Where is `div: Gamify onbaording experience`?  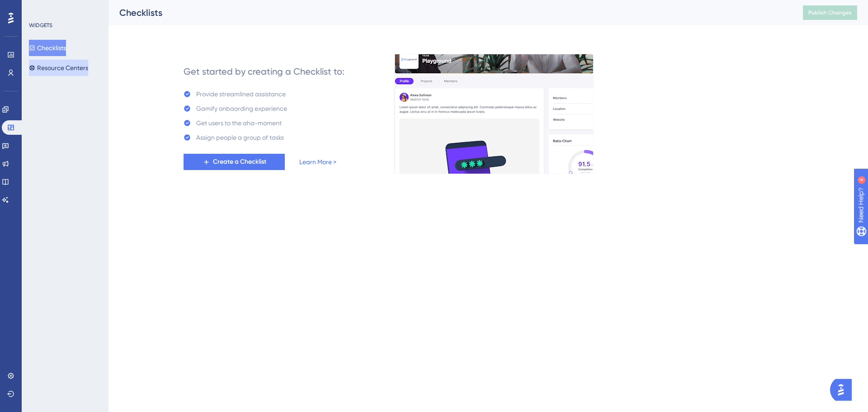
div: Gamify onbaording experience is located at coordinates (241, 108).